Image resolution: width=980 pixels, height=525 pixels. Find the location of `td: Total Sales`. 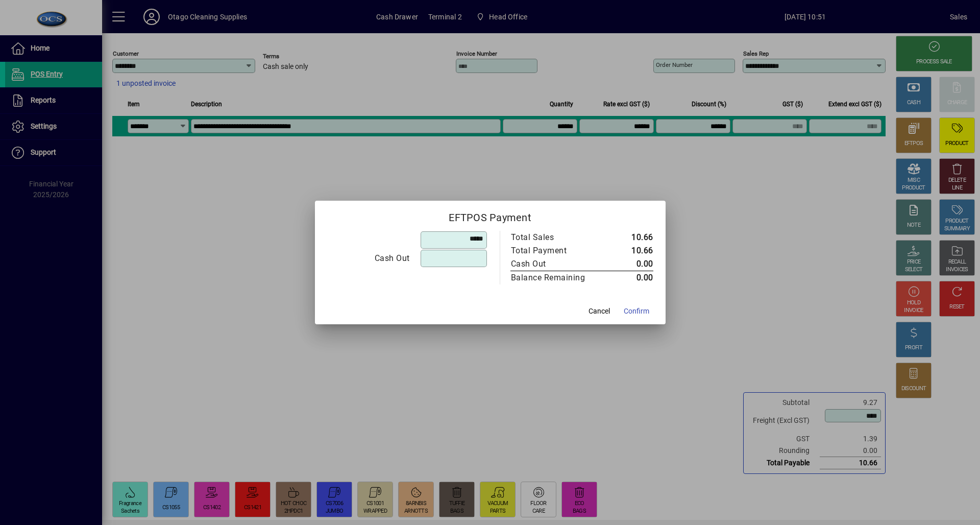

td: Total Sales is located at coordinates (558, 237).